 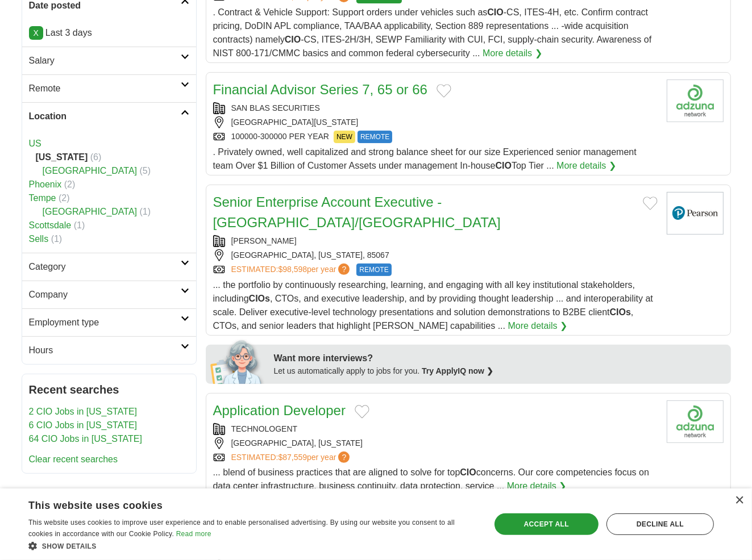 I want to click on div: TECHNOLOGENT, so click(x=435, y=429).